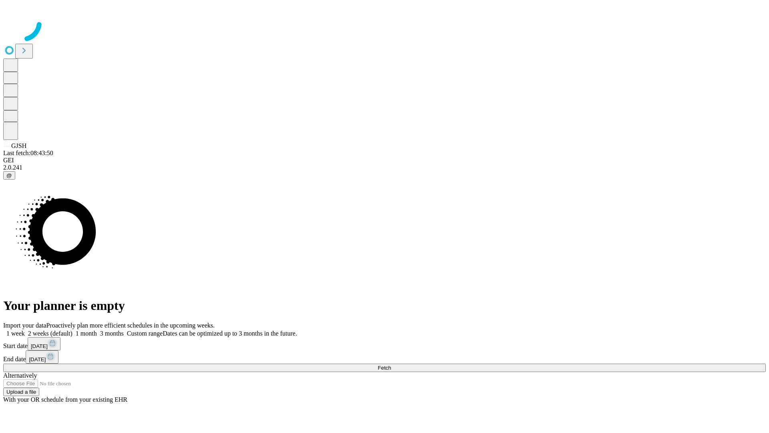 This screenshot has width=769, height=433. I want to click on span: Fetch, so click(384, 367).